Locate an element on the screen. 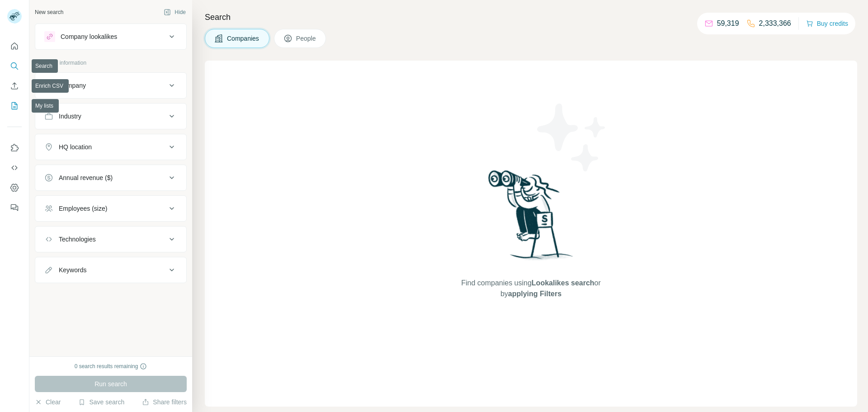  button: Company is located at coordinates (111, 85).